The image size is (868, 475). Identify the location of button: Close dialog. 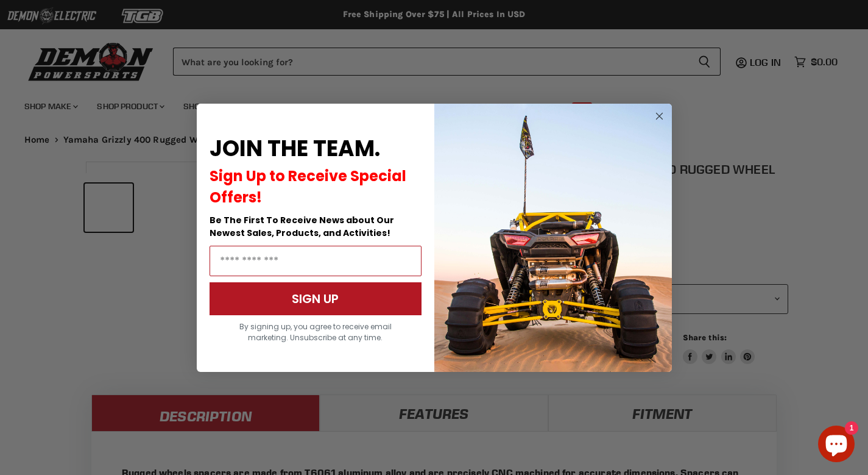
(659, 116).